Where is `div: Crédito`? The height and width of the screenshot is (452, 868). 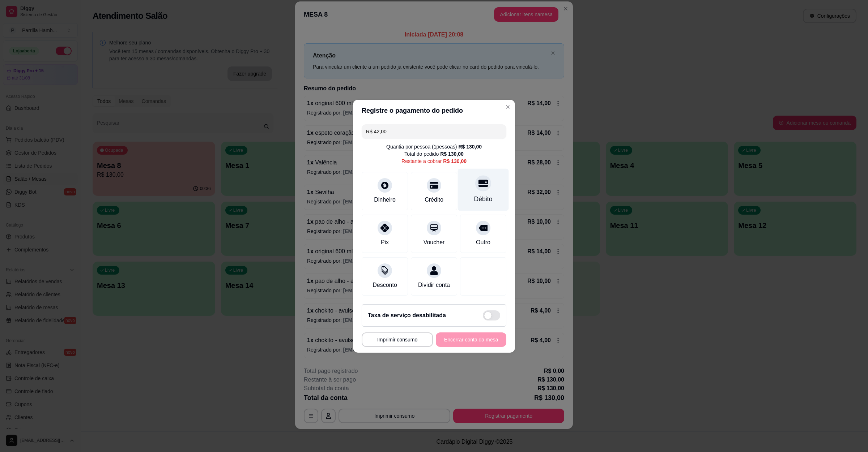 div: Crédito is located at coordinates (434, 200).